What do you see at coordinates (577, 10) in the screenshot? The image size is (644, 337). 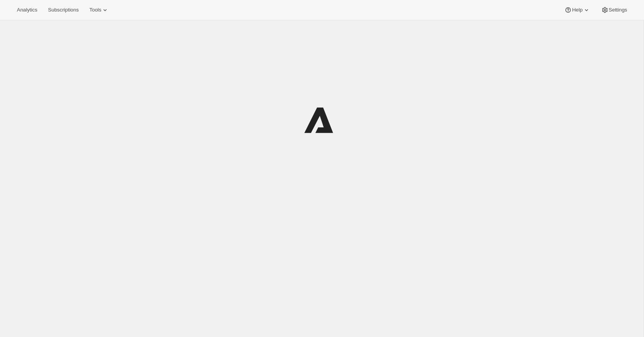 I see `span: Help` at bounding box center [577, 10].